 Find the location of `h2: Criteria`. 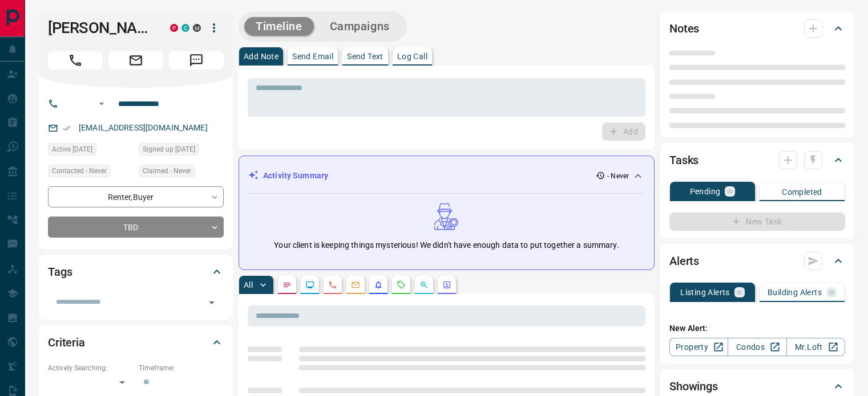

h2: Criteria is located at coordinates (67, 343).